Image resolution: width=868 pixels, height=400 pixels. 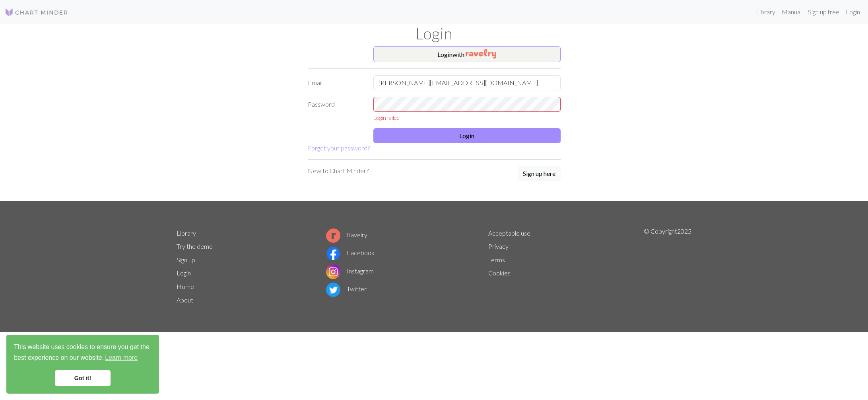 What do you see at coordinates (434, 34) in the screenshot?
I see `h1: Login` at bounding box center [434, 34].